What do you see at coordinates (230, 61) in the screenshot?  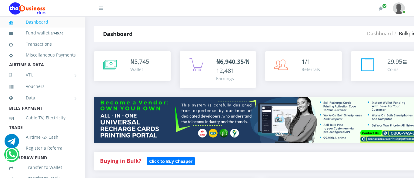 I see `b: ₦6,940.35` at bounding box center [230, 61].